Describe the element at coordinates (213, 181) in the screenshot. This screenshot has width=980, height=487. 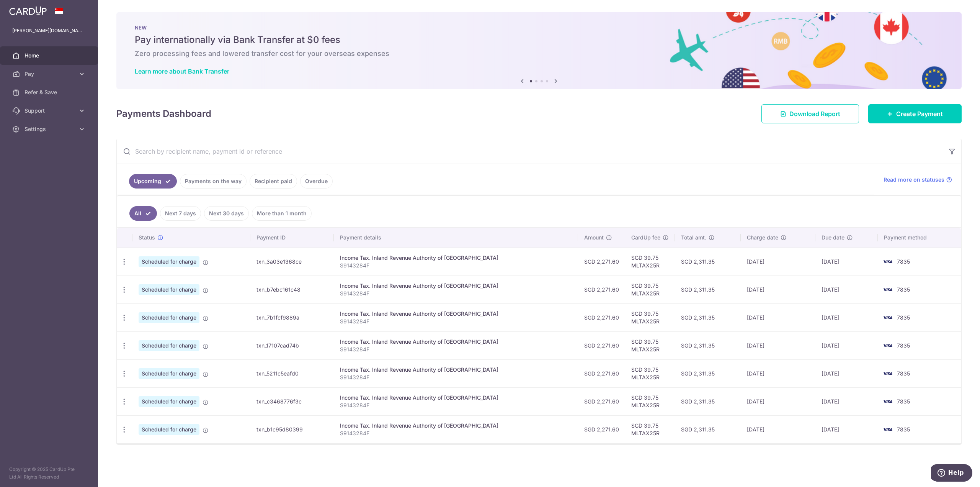
I see `a: Payments on the way` at that location.